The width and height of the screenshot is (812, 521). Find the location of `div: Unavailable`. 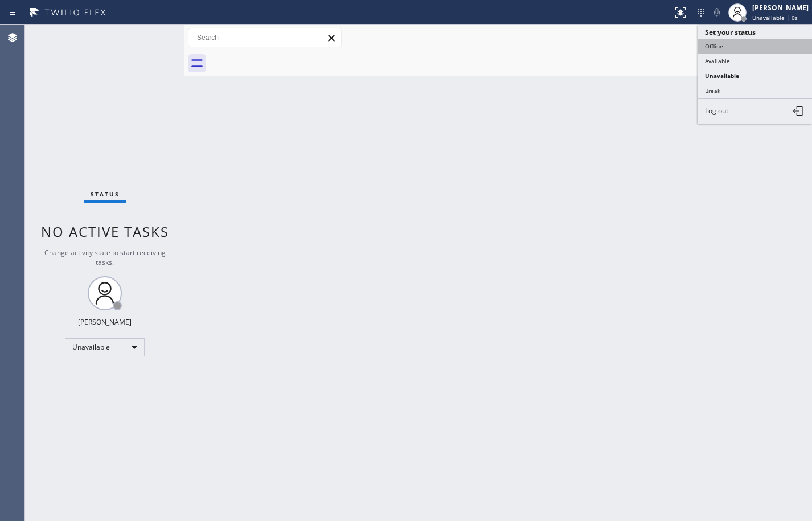

div: Unavailable is located at coordinates (105, 347).